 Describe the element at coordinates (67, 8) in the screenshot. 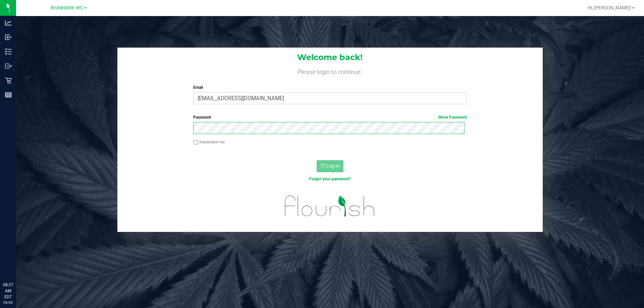

I see `span: Brooksville WC` at that location.